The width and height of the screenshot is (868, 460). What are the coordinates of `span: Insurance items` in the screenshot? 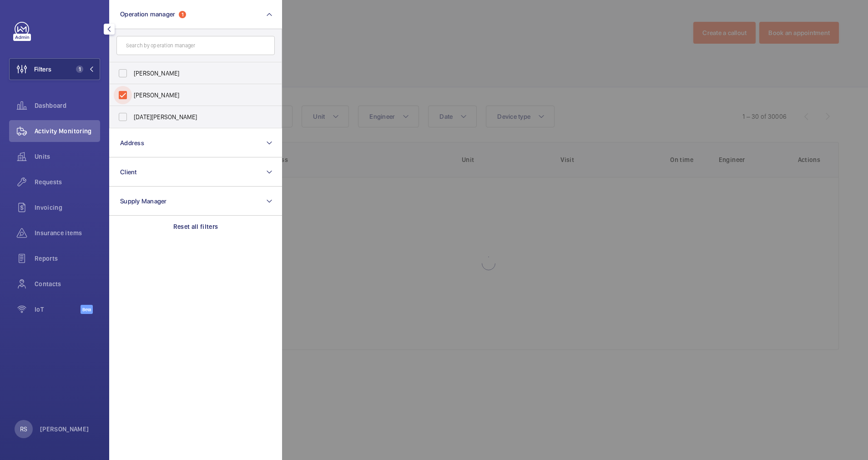 It's located at (67, 233).